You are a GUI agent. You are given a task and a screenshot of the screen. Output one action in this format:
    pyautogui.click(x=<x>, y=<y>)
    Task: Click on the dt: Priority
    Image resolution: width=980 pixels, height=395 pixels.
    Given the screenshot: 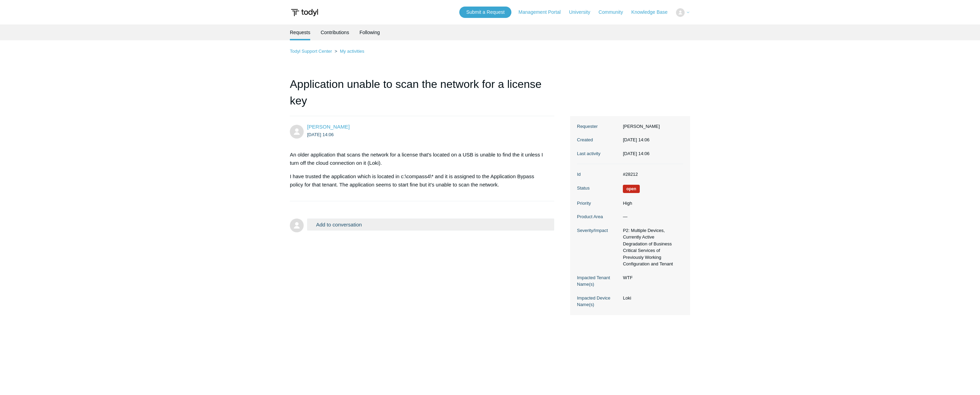 What is the action you would take?
    pyautogui.click(x=598, y=204)
    